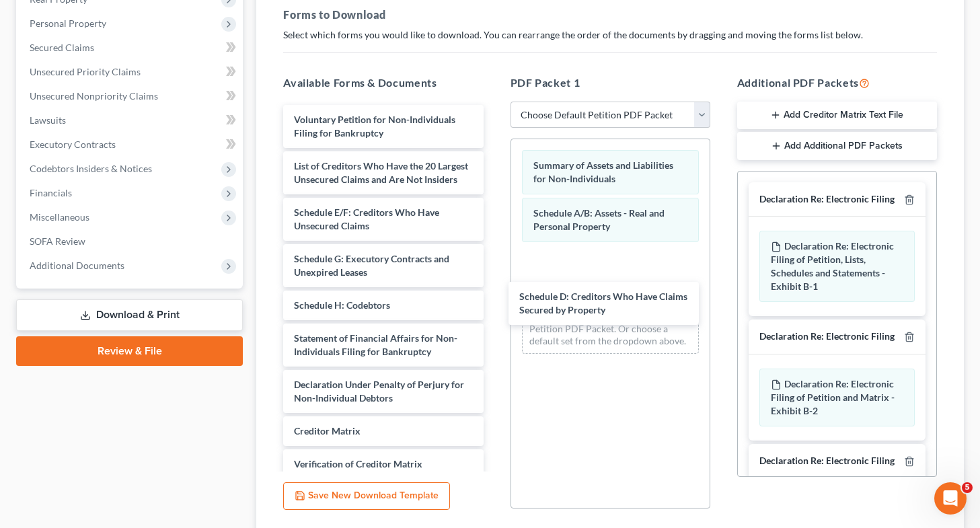 This screenshot has height=528, width=980. I want to click on span: Lawsuits, so click(48, 119).